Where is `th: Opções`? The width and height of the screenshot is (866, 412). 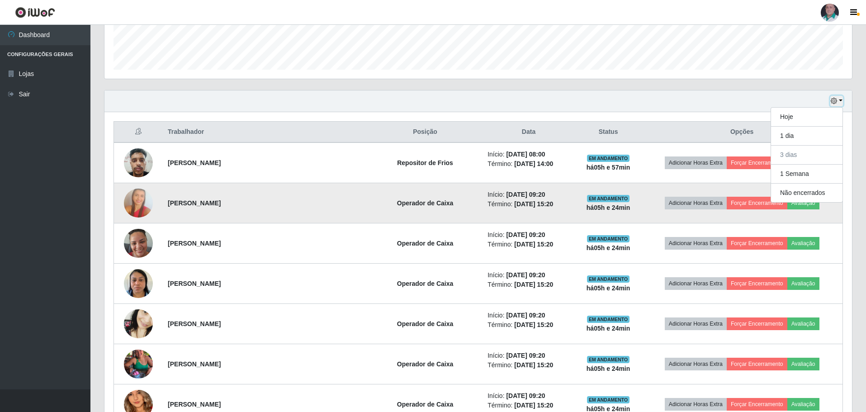 th: Opções is located at coordinates (742, 132).